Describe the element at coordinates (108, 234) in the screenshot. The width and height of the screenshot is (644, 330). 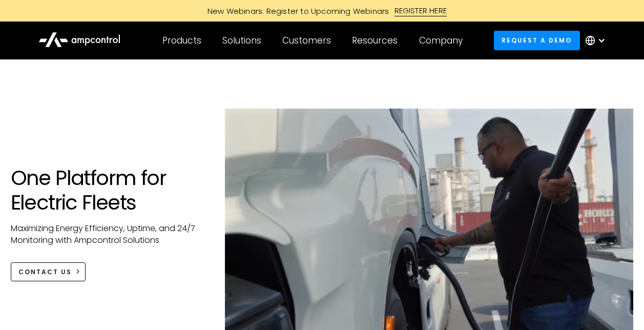
I see `p: Maximizing Energy Efficiency, Uptime, and 24/7 Monitoring with Ampcontrol Solutions` at that location.